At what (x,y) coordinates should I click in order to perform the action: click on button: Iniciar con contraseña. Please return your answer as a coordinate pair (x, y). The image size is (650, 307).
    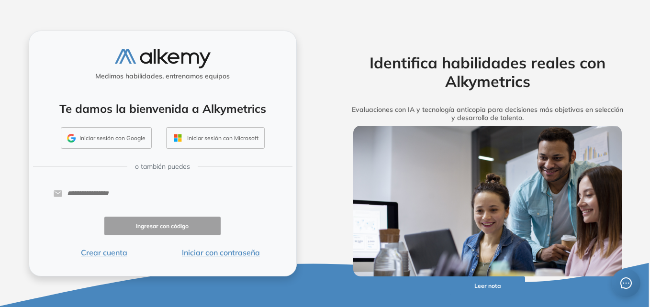
    Looking at the image, I should click on (220, 253).